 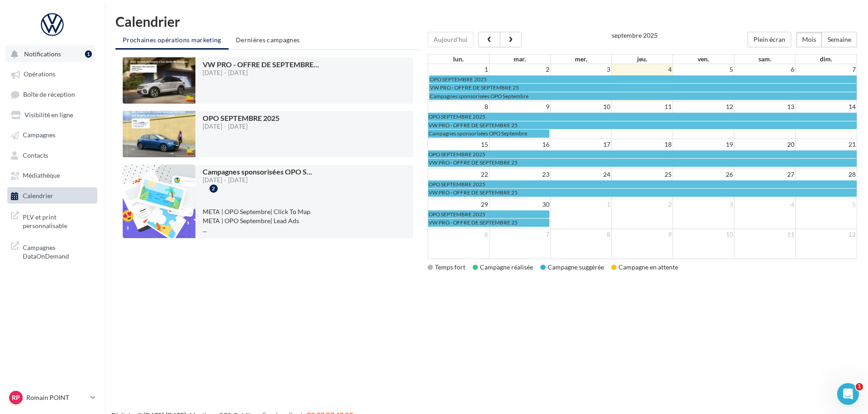 What do you see at coordinates (52, 195) in the screenshot?
I see `a: Calendrier` at bounding box center [52, 195].